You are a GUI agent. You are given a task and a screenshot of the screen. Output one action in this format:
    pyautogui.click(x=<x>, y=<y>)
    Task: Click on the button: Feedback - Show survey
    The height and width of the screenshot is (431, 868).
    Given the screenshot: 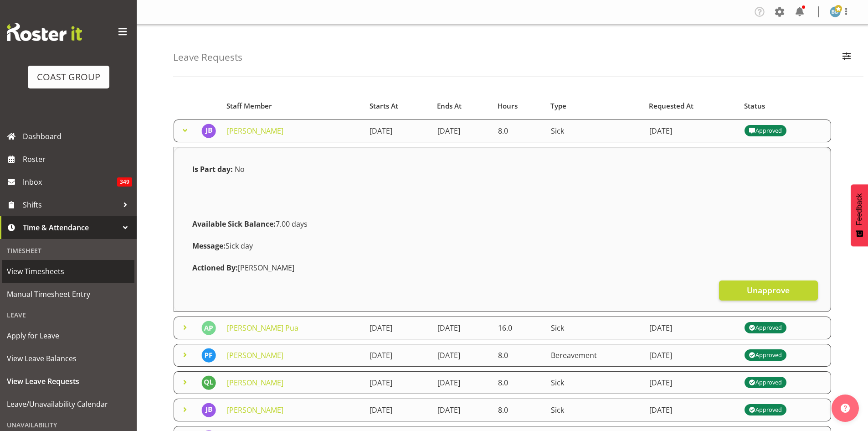 What is the action you would take?
    pyautogui.click(x=859, y=215)
    